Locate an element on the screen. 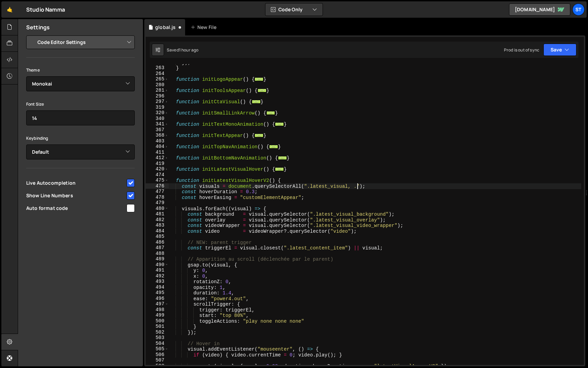 This screenshot has width=588, height=368. div: 495 is located at coordinates (158, 293).